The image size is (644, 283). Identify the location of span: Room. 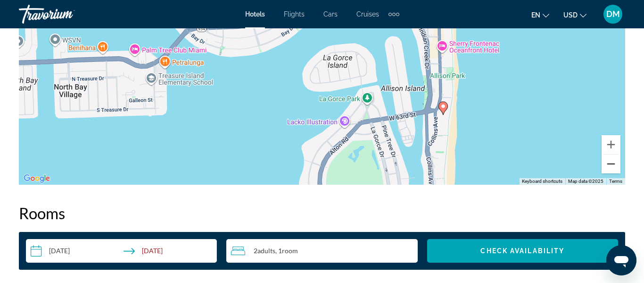
(290, 250).